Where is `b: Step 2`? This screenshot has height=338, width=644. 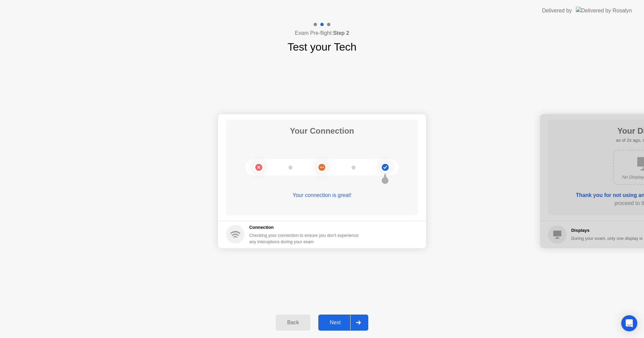
b: Step 2 is located at coordinates (341, 33).